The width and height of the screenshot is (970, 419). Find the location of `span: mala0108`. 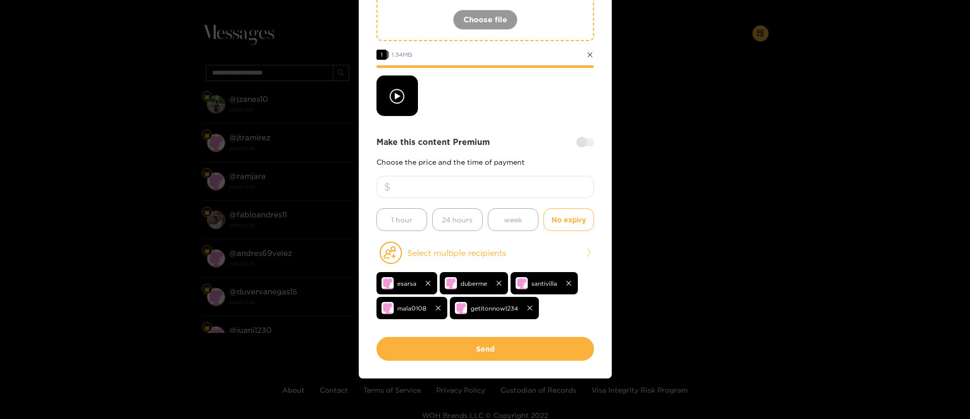

span: mala0108 is located at coordinates (412, 308).